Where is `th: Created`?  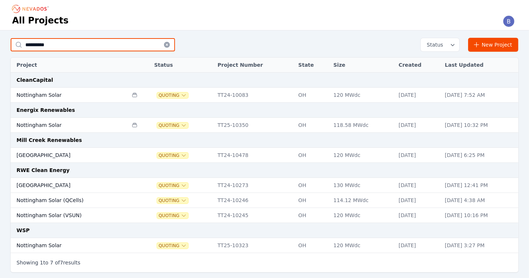 th: Created is located at coordinates (418, 65).